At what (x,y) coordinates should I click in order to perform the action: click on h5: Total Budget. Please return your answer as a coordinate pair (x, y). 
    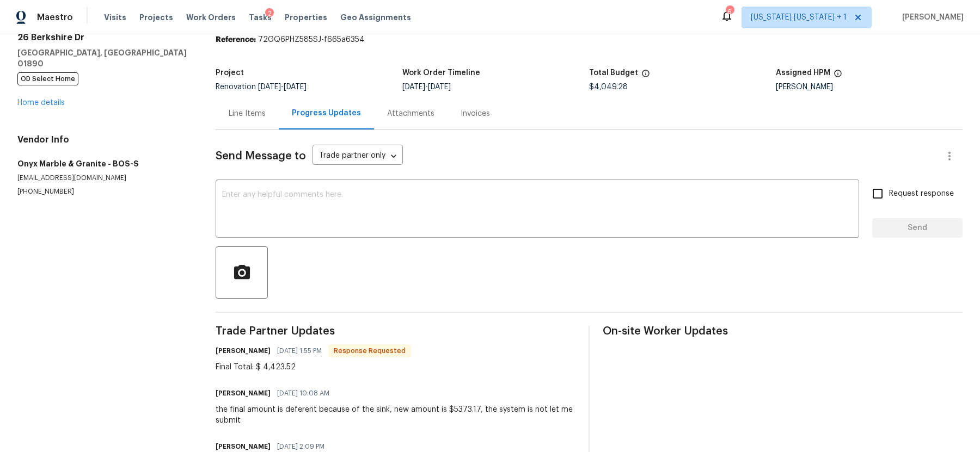
    Looking at the image, I should click on (614, 73).